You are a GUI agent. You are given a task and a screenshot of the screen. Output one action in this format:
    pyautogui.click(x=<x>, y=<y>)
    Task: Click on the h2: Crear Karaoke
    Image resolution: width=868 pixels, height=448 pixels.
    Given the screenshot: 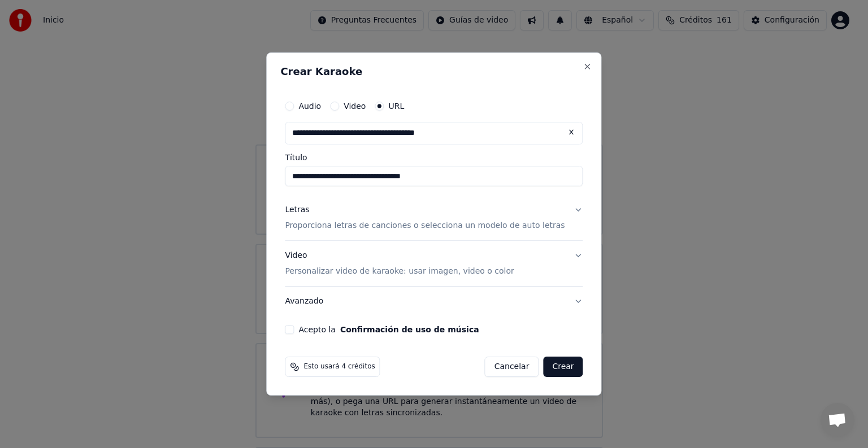 What is the action you would take?
    pyautogui.click(x=434, y=72)
    